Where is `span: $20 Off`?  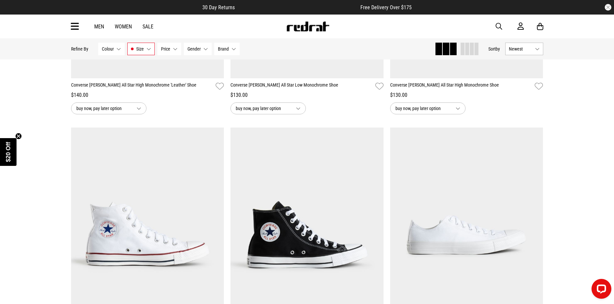
span: $20 Off is located at coordinates (8, 152).